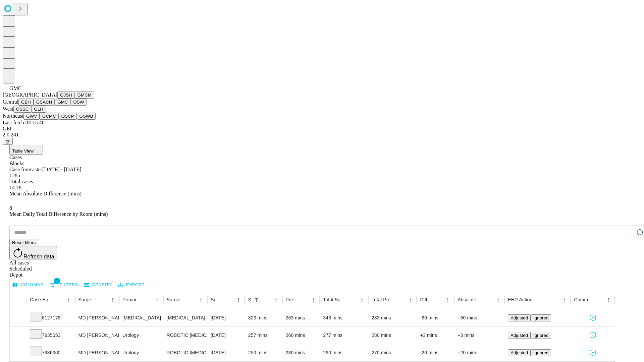 This screenshot has height=362, width=644. I want to click on button: GLH, so click(38, 109).